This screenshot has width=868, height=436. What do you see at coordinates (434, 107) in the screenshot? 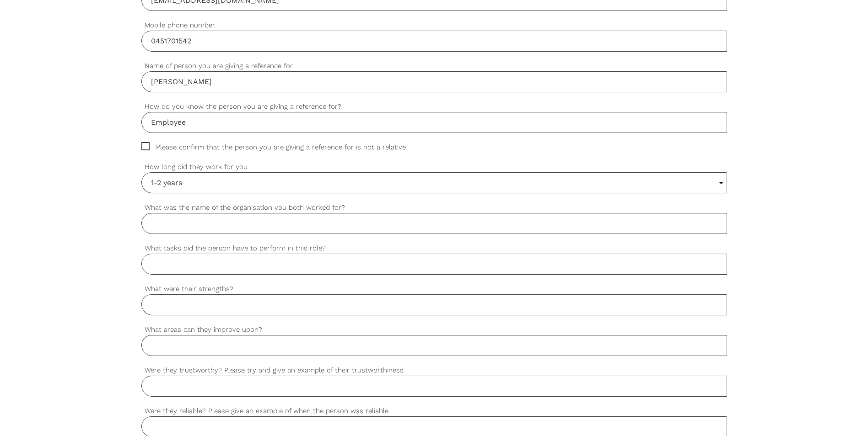
I see `label: How do you know the person you are giving a reference for?` at bounding box center [434, 107].